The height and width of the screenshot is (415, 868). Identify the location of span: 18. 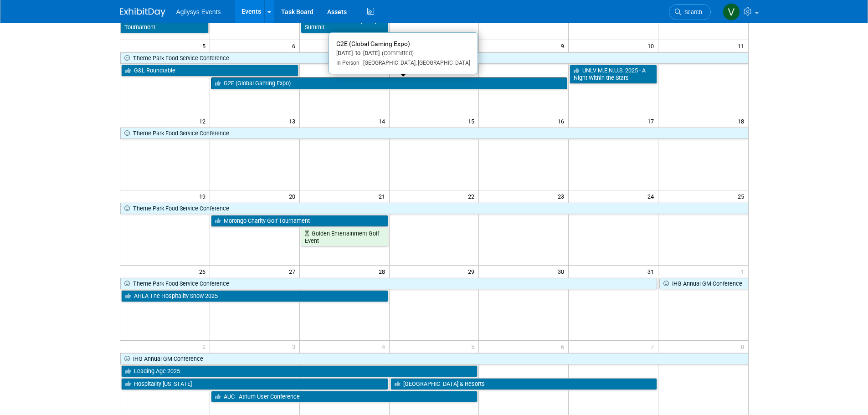
(742, 121).